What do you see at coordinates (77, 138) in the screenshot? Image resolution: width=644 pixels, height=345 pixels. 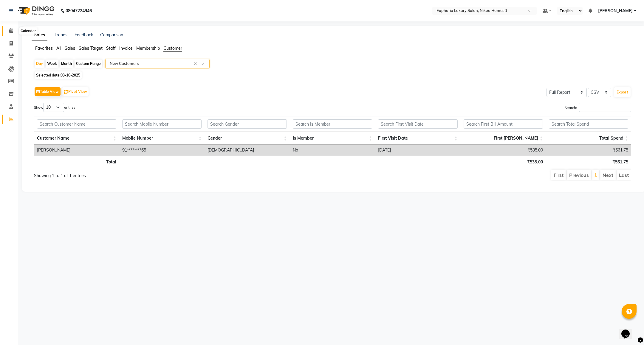 I see `th: Customer Name: activate to sort column ascending` at bounding box center [77, 138].